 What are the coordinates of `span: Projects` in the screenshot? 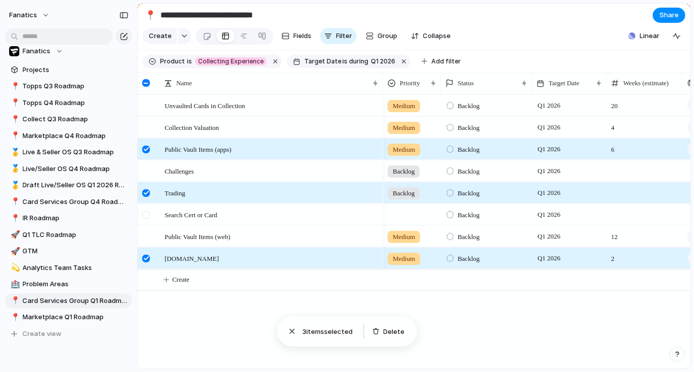 It's located at (76, 70).